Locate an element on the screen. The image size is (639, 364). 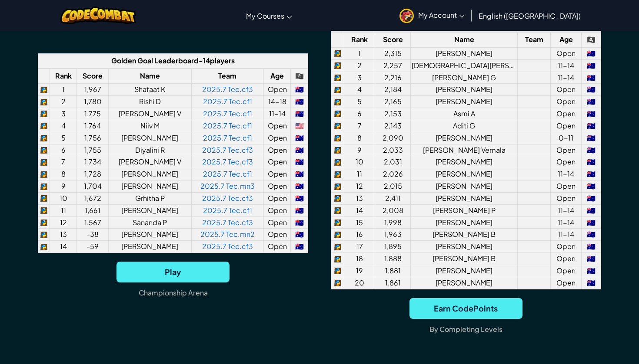
td: 7 is located at coordinates (359, 126).